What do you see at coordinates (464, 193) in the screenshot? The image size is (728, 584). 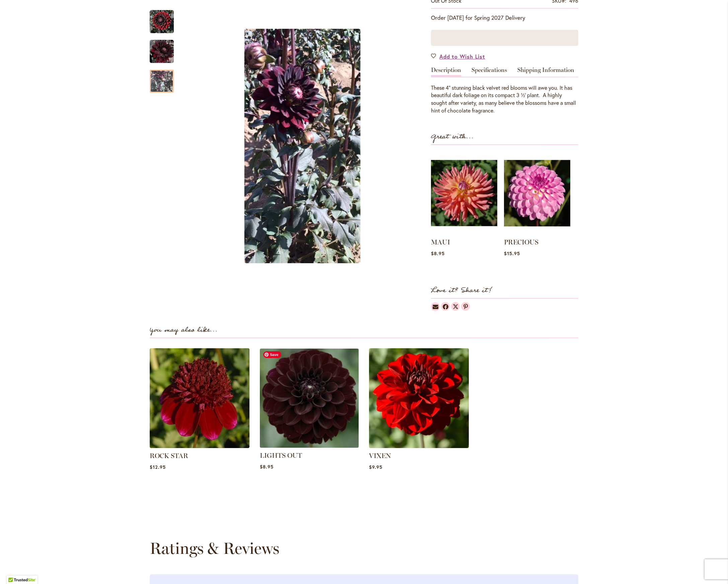 I see `img: MAUI` at bounding box center [464, 193].